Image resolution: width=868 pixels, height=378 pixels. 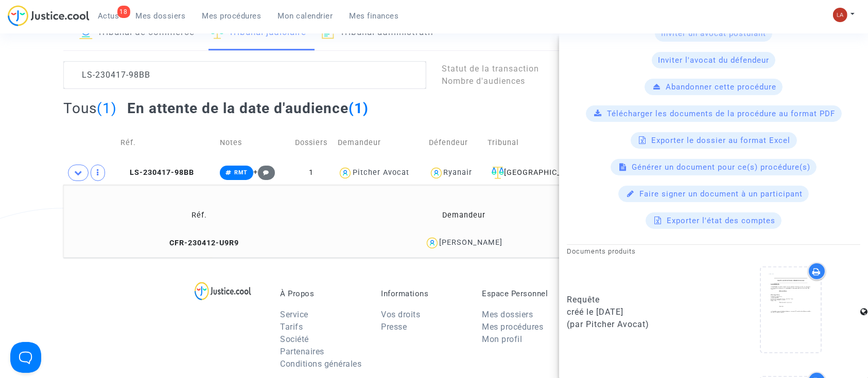 What do you see at coordinates (720, 87) in the screenshot?
I see `span: Abandonner cette procédure` at bounding box center [720, 87].